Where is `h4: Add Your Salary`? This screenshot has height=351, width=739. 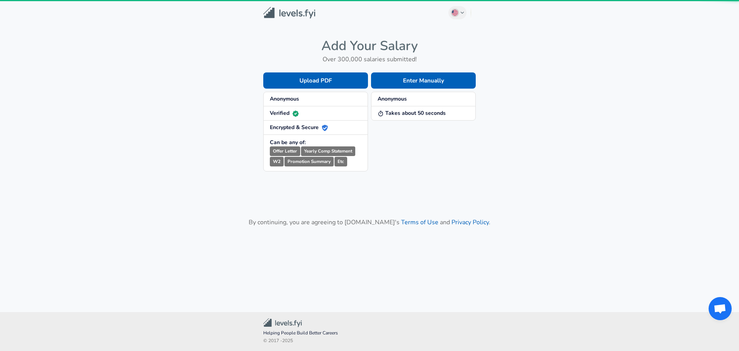 h4: Add Your Salary is located at coordinates (370, 46).